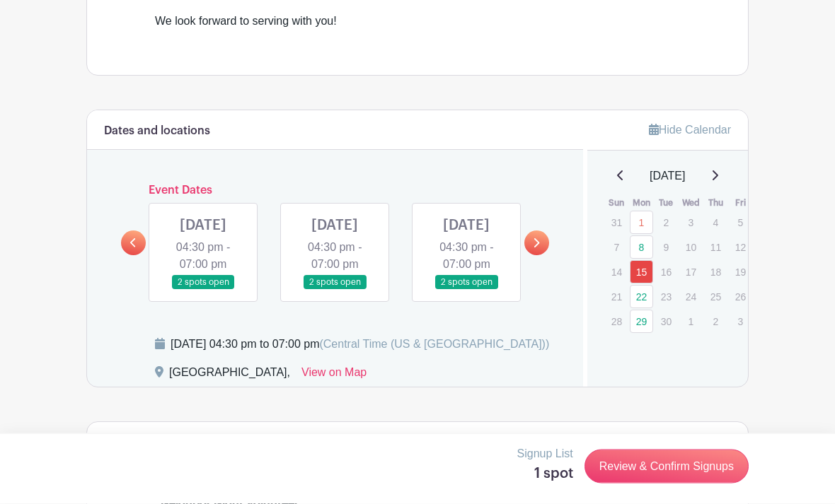 This screenshot has width=835, height=504. Describe the element at coordinates (545, 474) in the screenshot. I see `h5: 1 spot` at that location.